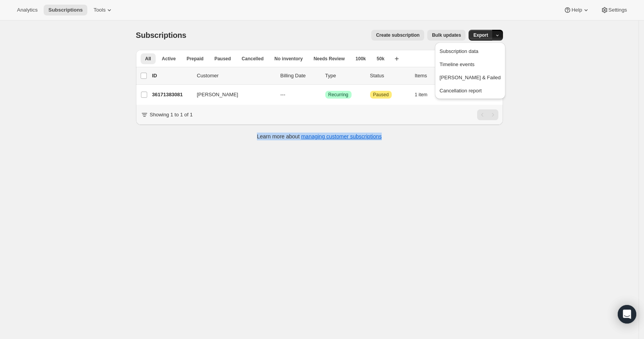 The image size is (644, 339). What do you see at coordinates (103, 10) in the screenshot?
I see `button: Tools` at bounding box center [103, 10].